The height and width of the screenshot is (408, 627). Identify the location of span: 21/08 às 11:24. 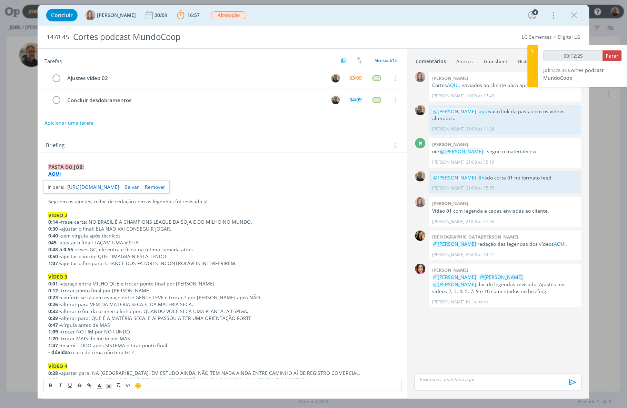
(481, 129).